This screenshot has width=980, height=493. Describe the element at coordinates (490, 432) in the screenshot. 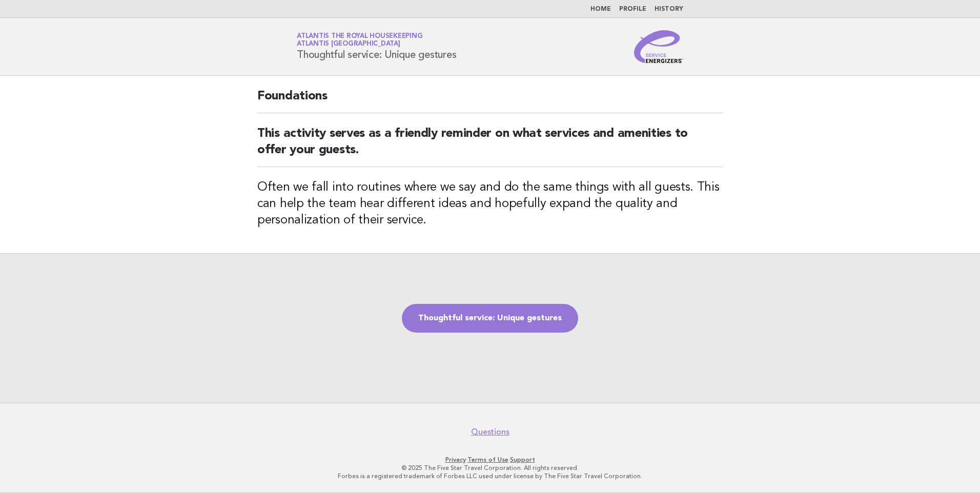

I see `a: Questions` at that location.